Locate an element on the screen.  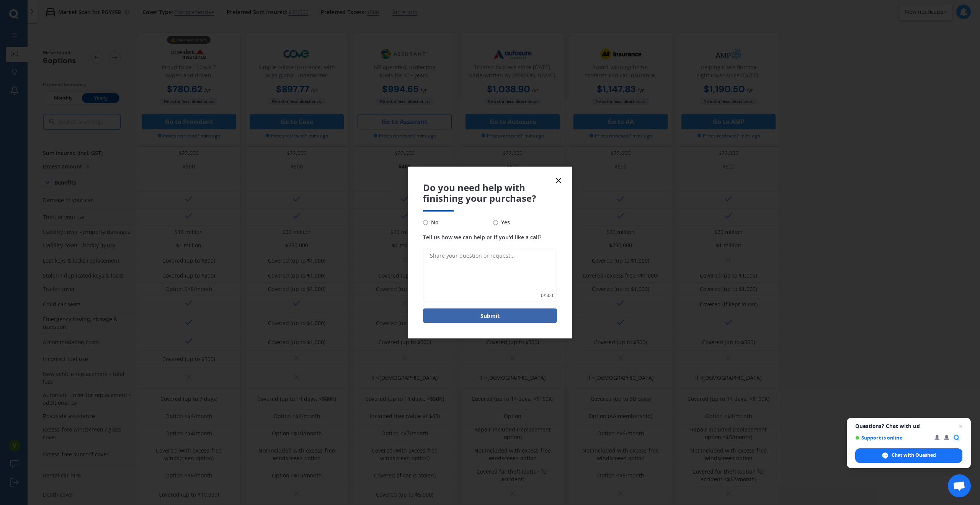
span: No is located at coordinates (434, 223).